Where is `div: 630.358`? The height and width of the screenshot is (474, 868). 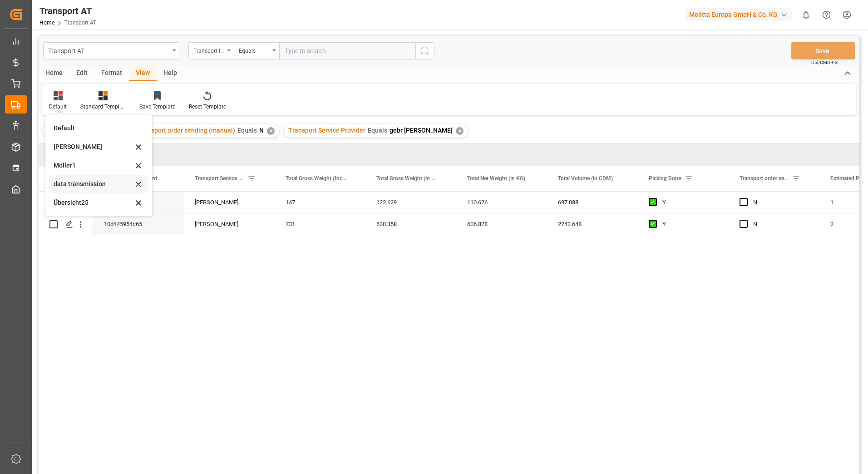 div: 630.358 is located at coordinates (411, 224).